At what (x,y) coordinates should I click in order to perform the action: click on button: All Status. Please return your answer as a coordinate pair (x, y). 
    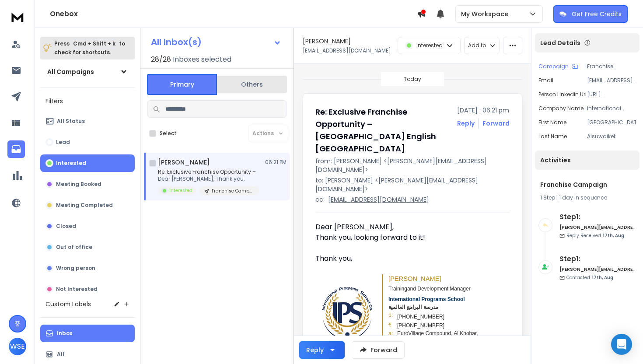
    Looking at the image, I should click on (87, 121).